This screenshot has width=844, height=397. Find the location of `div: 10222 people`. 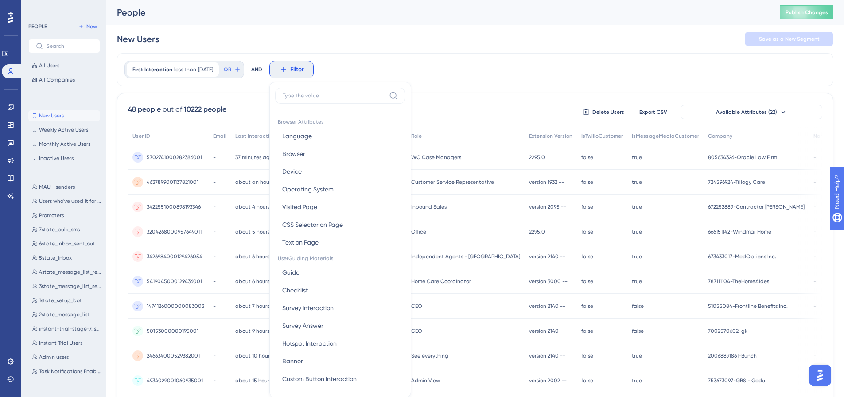

div: 10222 people is located at coordinates (205, 109).